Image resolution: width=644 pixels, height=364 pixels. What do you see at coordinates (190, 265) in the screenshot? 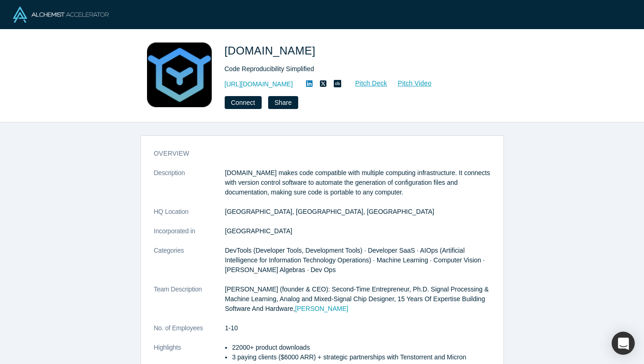
I see `dt: Categories` at bounding box center [190, 265].